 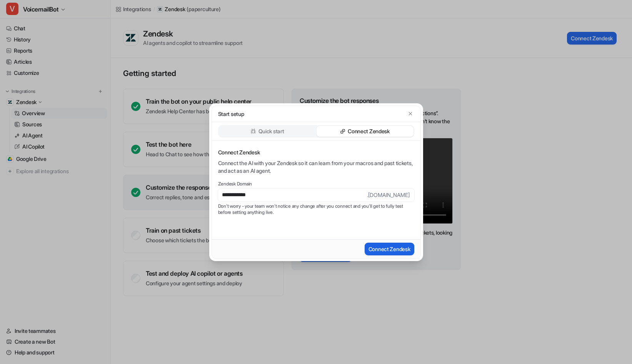 I want to click on p: Don’t worry - your team won’t notice any change after you connect and you’ll get to fully test be..., so click(x=316, y=209).